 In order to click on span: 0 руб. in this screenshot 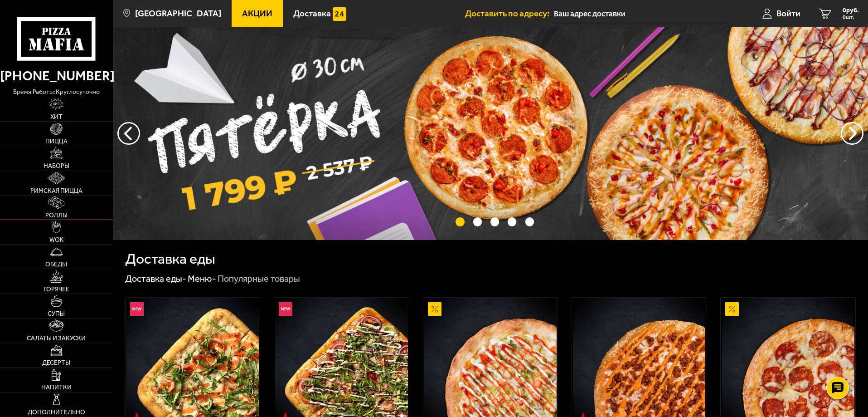, I will do `click(851, 11)`.